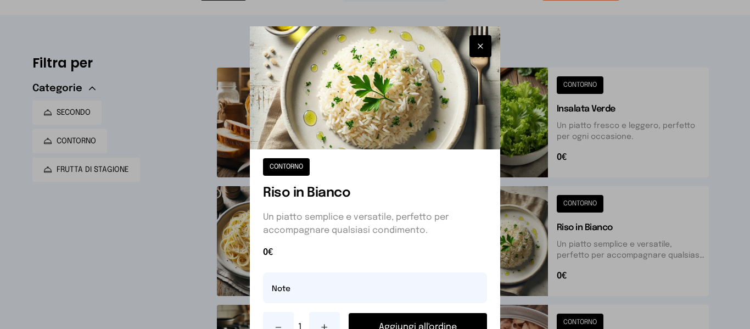 This screenshot has width=750, height=329. I want to click on span: 0€, so click(375, 253).